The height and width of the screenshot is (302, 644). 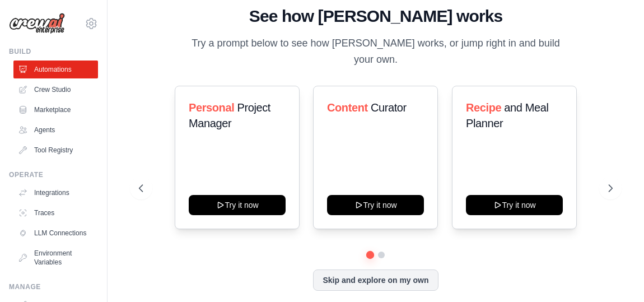 What do you see at coordinates (37, 24) in the screenshot?
I see `img: Logo` at bounding box center [37, 24].